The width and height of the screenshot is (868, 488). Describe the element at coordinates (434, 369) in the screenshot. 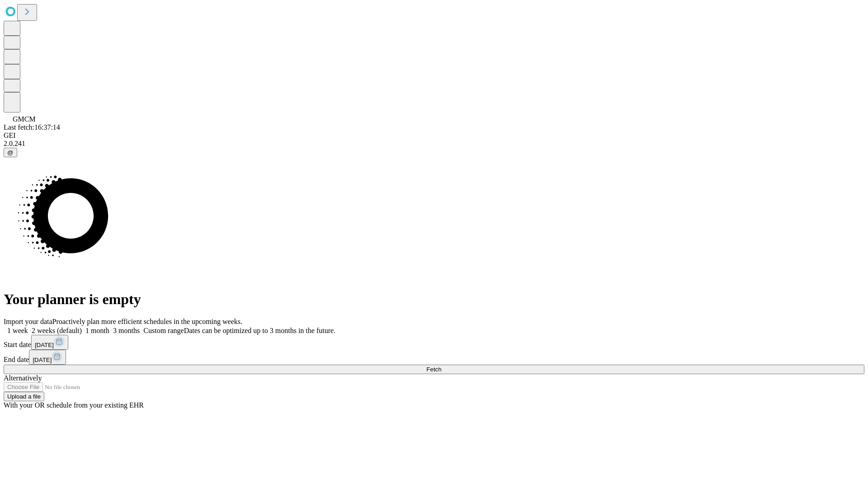

I see `span: Fetch` at that location.